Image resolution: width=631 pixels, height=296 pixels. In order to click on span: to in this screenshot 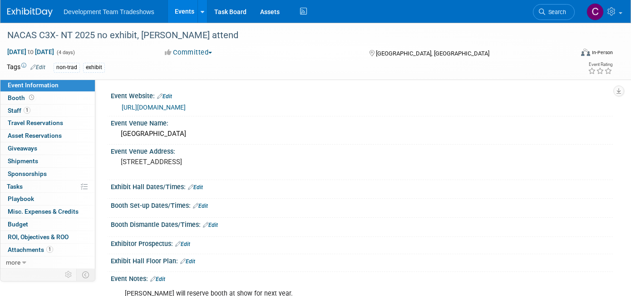, I will do `click(30, 52)`.